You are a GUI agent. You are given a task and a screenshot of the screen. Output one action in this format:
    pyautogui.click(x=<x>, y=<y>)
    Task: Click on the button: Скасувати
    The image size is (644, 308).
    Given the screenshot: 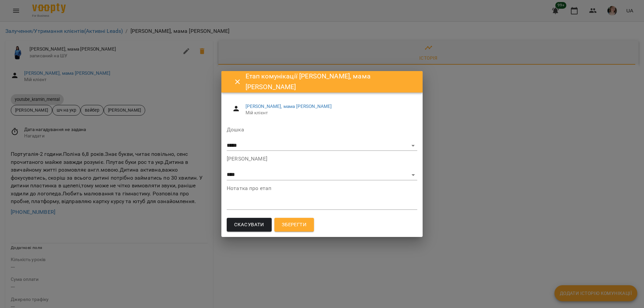 What is the action you would take?
    pyautogui.click(x=249, y=225)
    